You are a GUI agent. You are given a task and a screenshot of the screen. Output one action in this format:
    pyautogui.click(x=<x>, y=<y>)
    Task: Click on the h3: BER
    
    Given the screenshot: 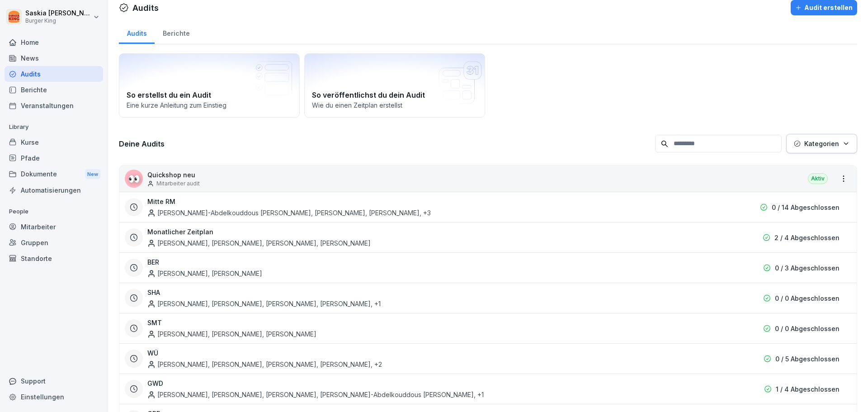 What is the action you would take?
    pyautogui.click(x=154, y=262)
    